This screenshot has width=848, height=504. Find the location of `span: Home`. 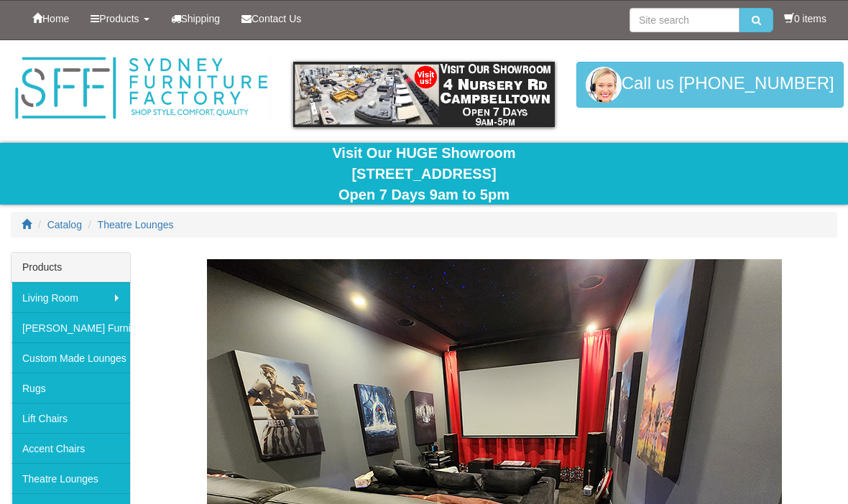

span: Home is located at coordinates (56, 19).